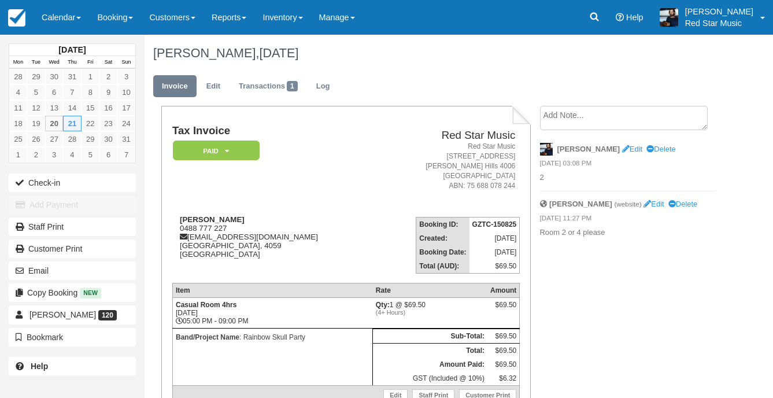 The image size is (773, 398). I want to click on b: Help, so click(39, 366).